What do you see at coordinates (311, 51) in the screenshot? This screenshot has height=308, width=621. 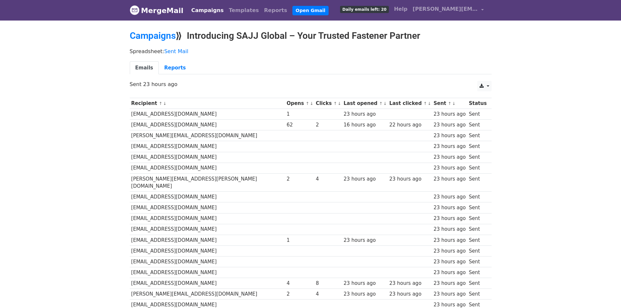 I see `p: Spreadsheet:` at bounding box center [311, 51].